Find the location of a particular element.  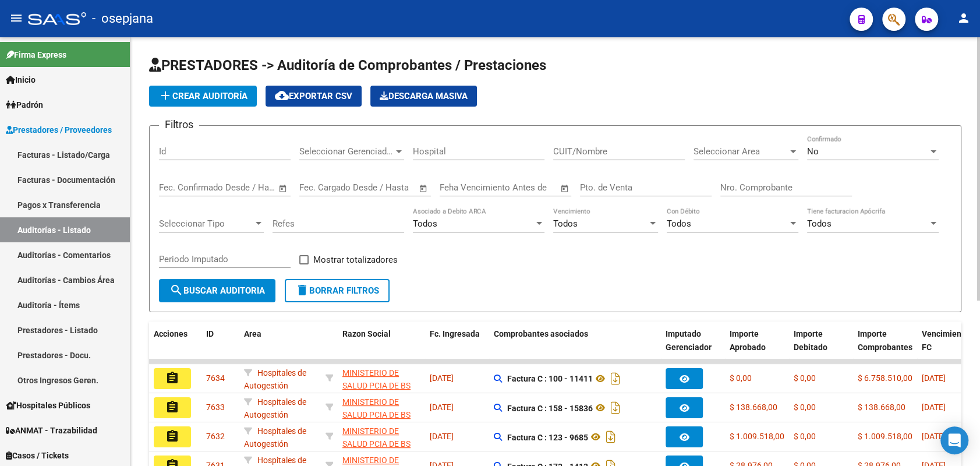

app-download-masive: Descarga masiva de comprobantes (adjuntos) is located at coordinates (423, 96).